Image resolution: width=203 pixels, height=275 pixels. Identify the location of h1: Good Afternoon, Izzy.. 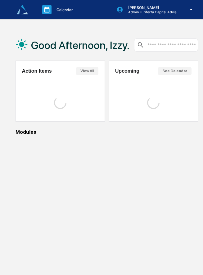
(80, 45).